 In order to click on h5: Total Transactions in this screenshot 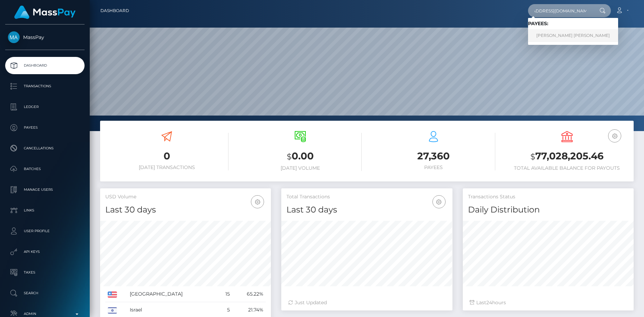, I will do `click(366, 197)`.